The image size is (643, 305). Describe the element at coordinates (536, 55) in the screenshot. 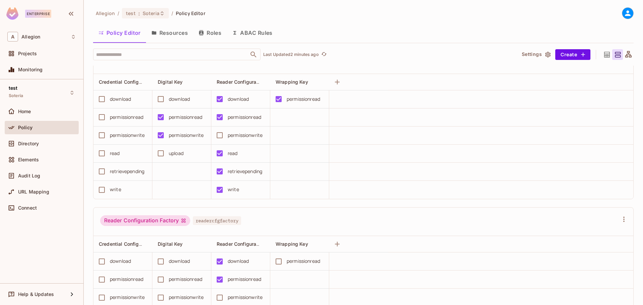

I see `button: Settings` at that location.